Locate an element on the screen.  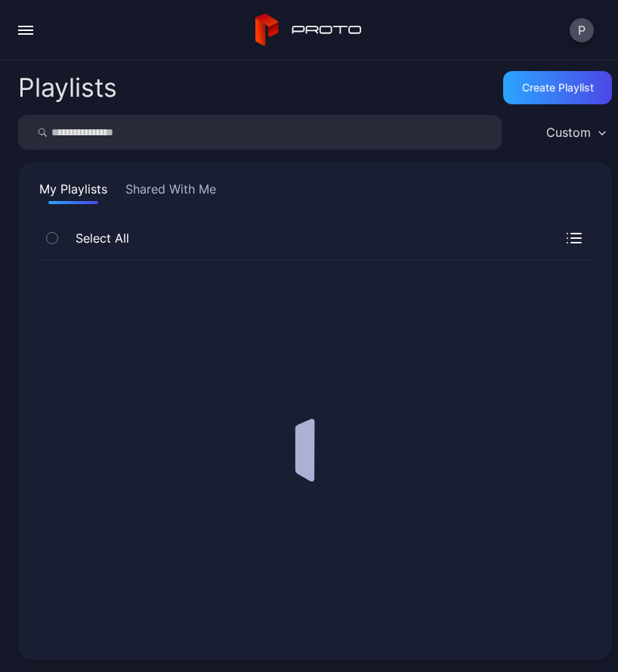
button: My Playlists is located at coordinates (73, 192).